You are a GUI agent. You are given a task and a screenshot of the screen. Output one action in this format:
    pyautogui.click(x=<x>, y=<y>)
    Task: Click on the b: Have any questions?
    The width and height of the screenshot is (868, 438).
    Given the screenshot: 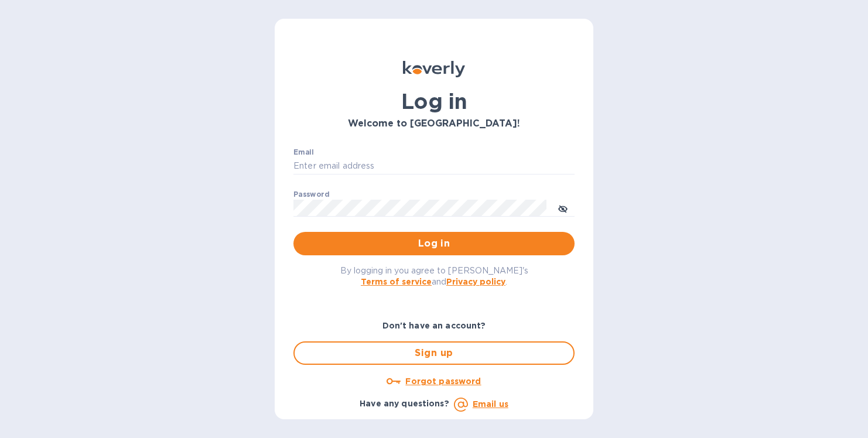 What is the action you would take?
    pyautogui.click(x=404, y=404)
    